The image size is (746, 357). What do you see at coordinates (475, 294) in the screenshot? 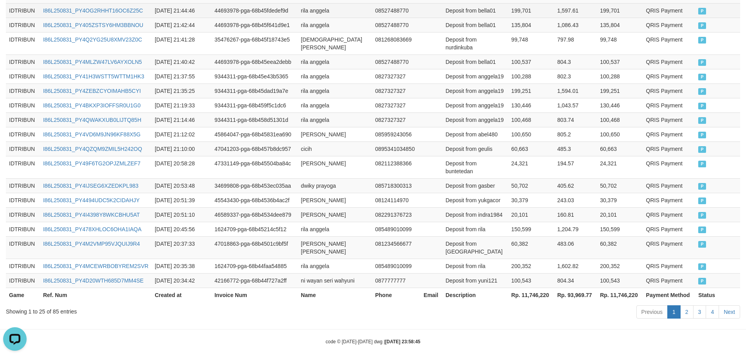
I see `th: Description` at bounding box center [475, 294].